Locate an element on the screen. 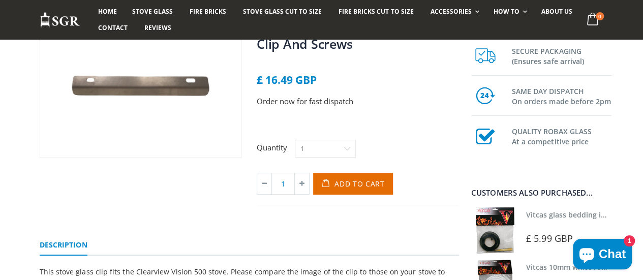  a: Fire Bricks is located at coordinates (208, 12).